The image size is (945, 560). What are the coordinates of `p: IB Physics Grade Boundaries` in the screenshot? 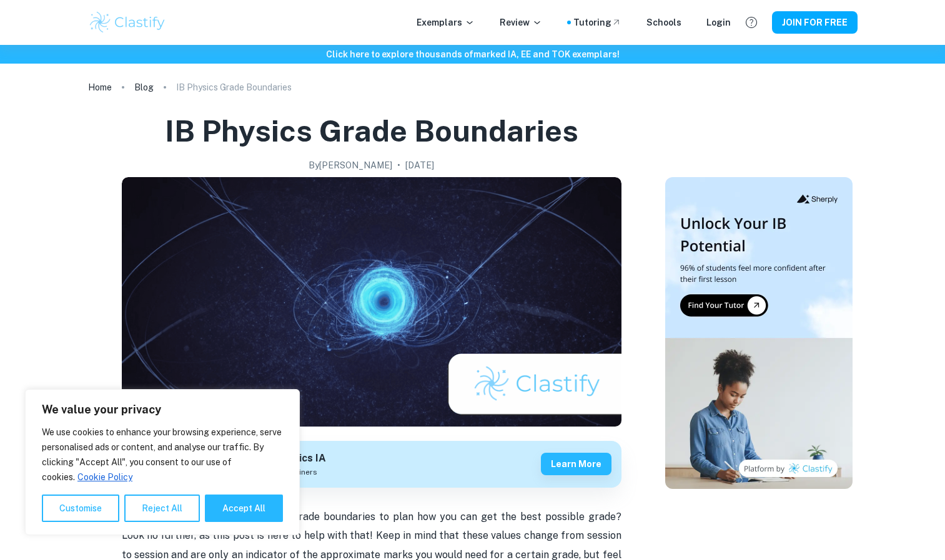 It's located at (233, 87).